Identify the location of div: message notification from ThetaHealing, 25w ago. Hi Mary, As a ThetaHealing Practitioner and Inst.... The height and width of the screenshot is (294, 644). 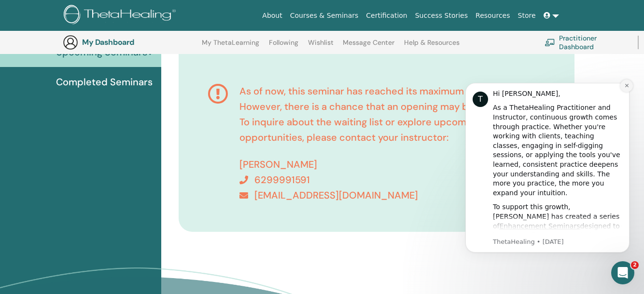
(96, 99).